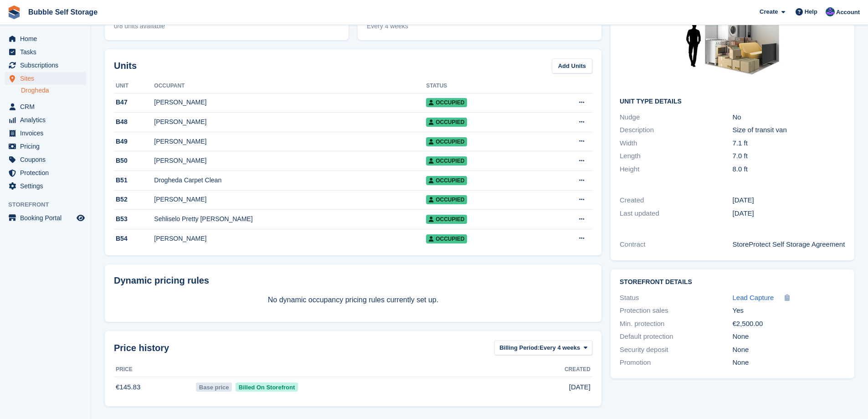  Describe the element at coordinates (789, 324) in the screenshot. I see `div: €2,500.00` at that location.